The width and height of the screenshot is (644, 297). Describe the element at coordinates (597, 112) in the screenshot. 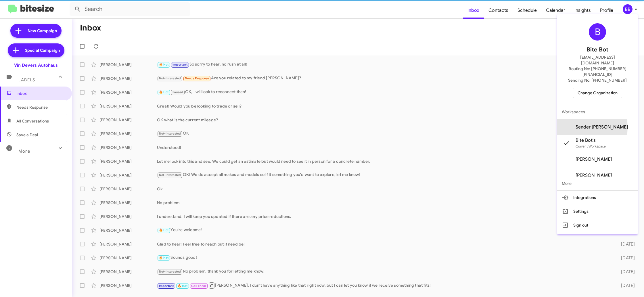

I see `span: Workspaces` at that location.